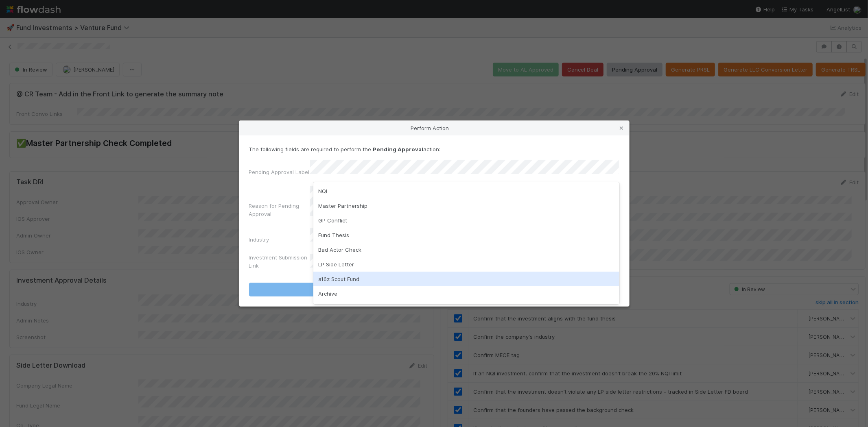 The height and width of the screenshot is (427, 868). I want to click on label: Pending Approval Label, so click(279, 172).